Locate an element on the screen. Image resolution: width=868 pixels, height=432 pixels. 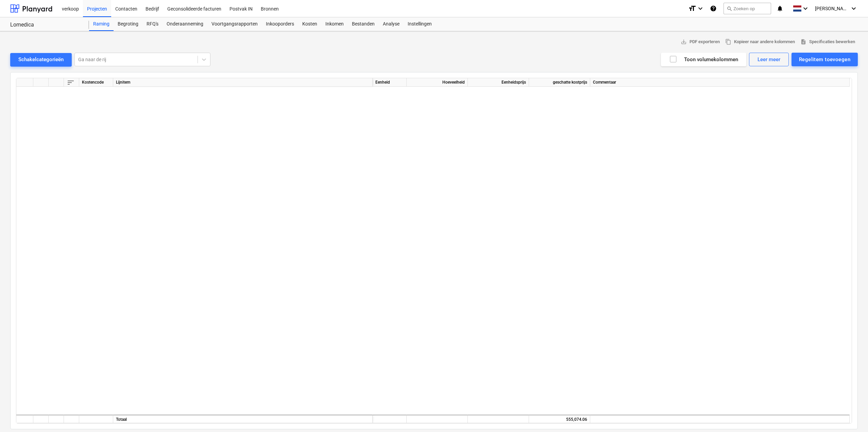
div: Kosten is located at coordinates (310, 24).